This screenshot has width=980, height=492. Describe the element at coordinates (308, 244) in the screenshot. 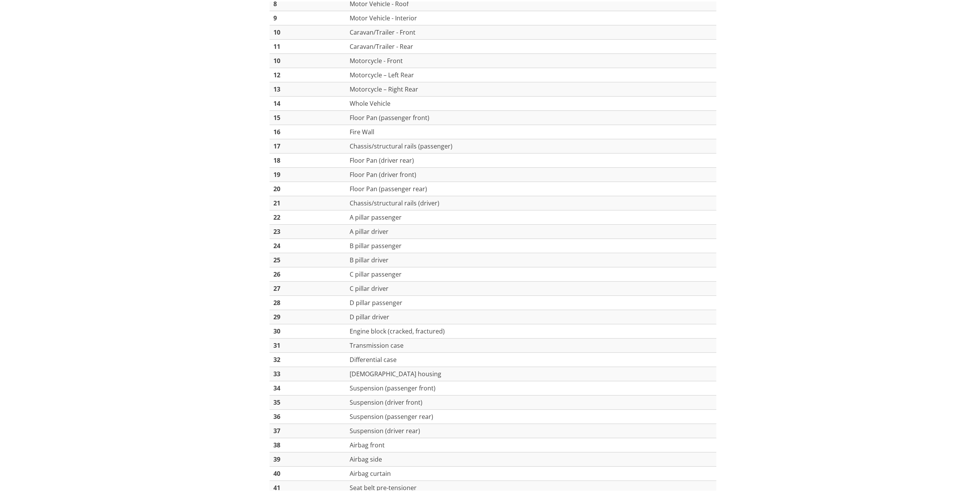

I see `td: 24` at that location.